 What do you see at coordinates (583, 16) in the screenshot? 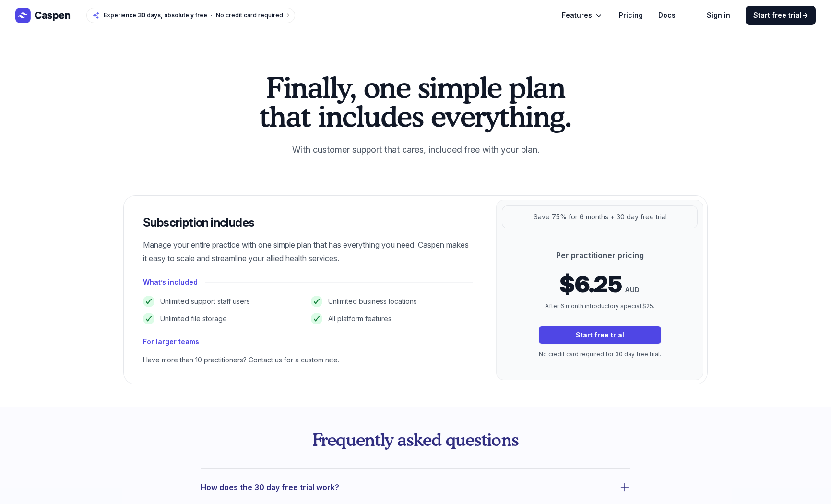
I see `button: Features` at bounding box center [583, 16].